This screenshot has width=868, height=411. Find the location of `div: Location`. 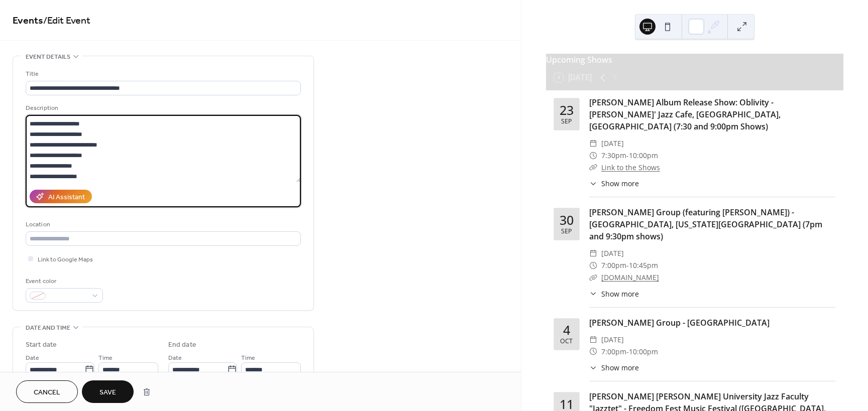

div: Location is located at coordinates (162, 225).